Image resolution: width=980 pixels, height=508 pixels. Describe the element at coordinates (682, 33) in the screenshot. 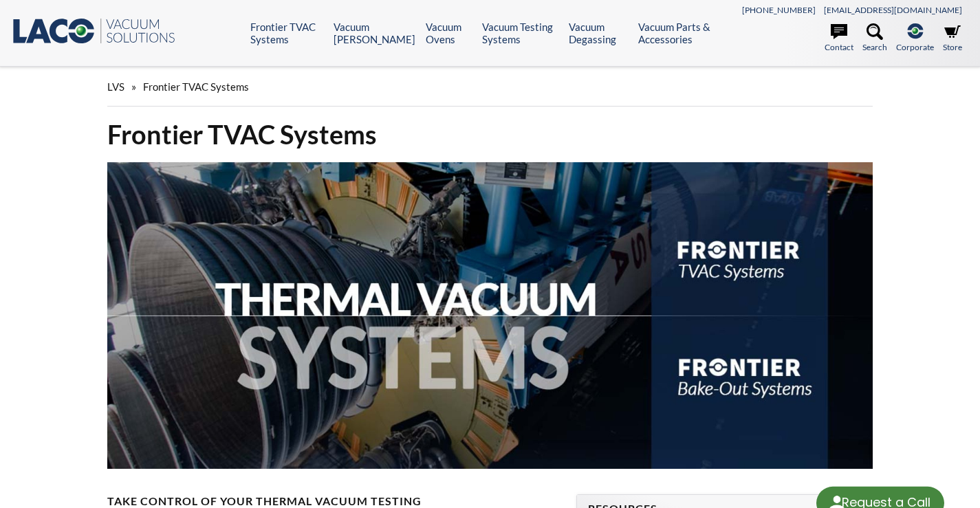

I see `a: Vacuum Parts & Accessories` at that location.